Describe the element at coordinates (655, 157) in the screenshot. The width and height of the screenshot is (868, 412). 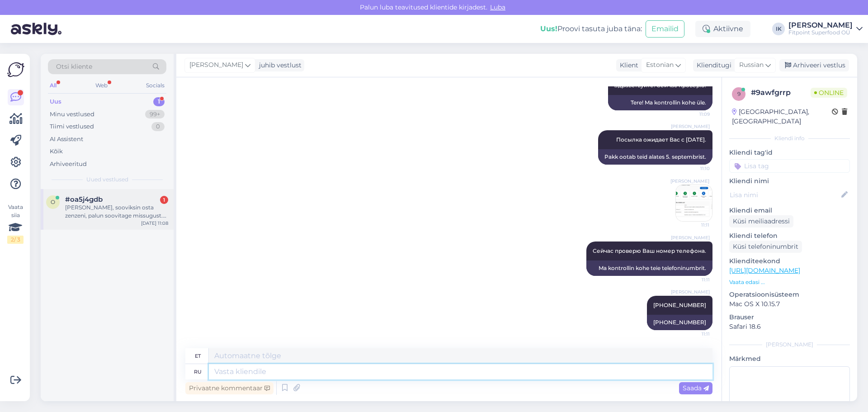
I see `div: Pakk ootab teid alates 5. septembrist.` at that location.